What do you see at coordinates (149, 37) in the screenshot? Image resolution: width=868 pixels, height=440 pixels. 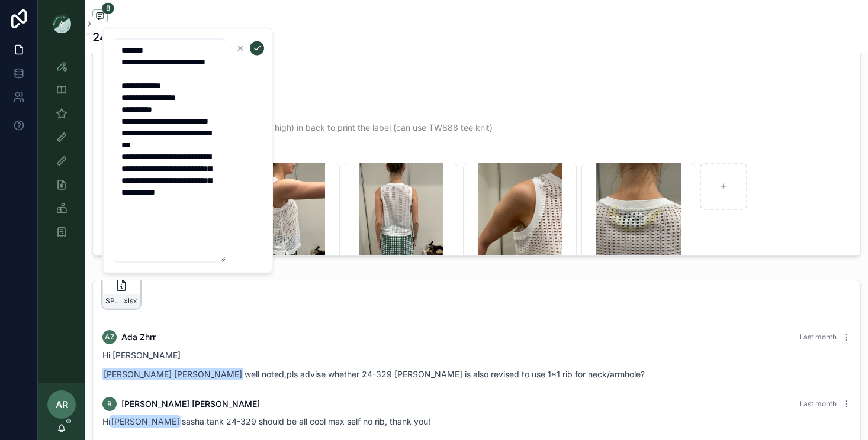 I see `h1: 24-329C-Pro White` at bounding box center [149, 37].